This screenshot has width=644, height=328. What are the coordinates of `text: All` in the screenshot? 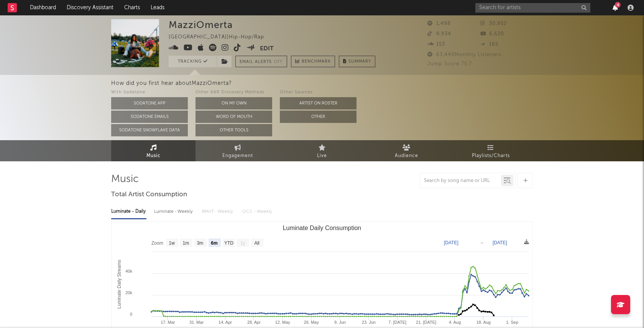 It's located at (256, 243).